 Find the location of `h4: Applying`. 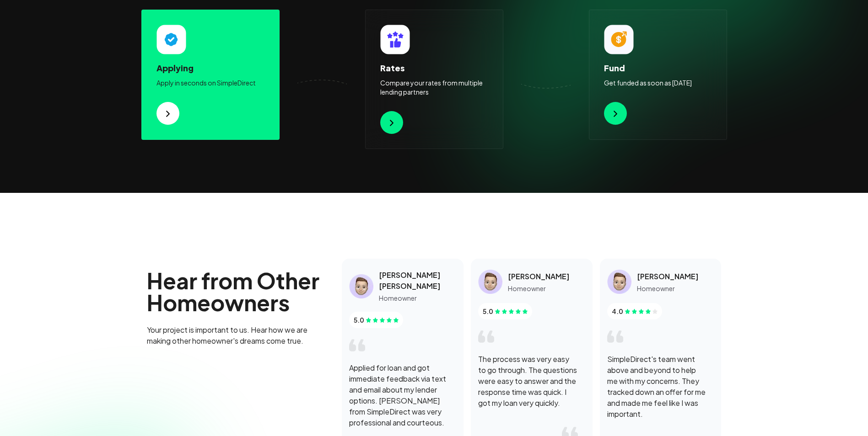

h4: Applying is located at coordinates (211, 68).